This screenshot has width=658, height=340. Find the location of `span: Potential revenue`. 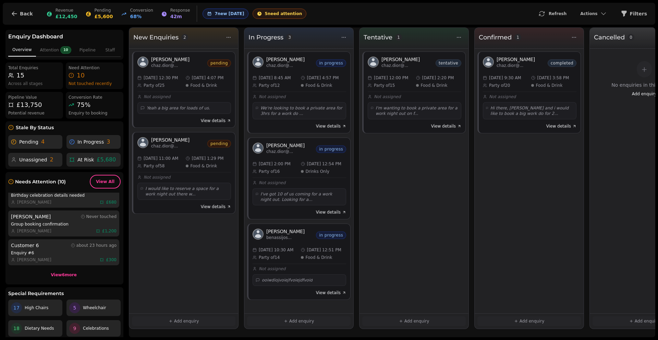

span: Potential revenue is located at coordinates (34, 113).